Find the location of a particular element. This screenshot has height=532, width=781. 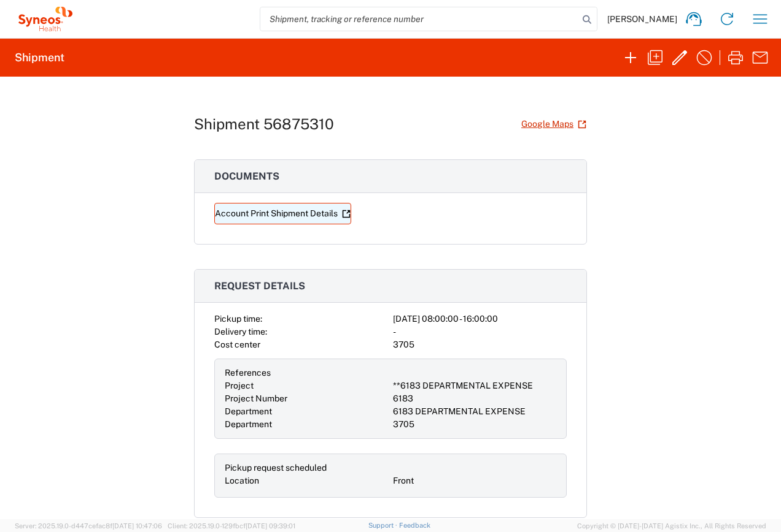

input: Shipment, tracking or reference number is located at coordinates (419, 19).